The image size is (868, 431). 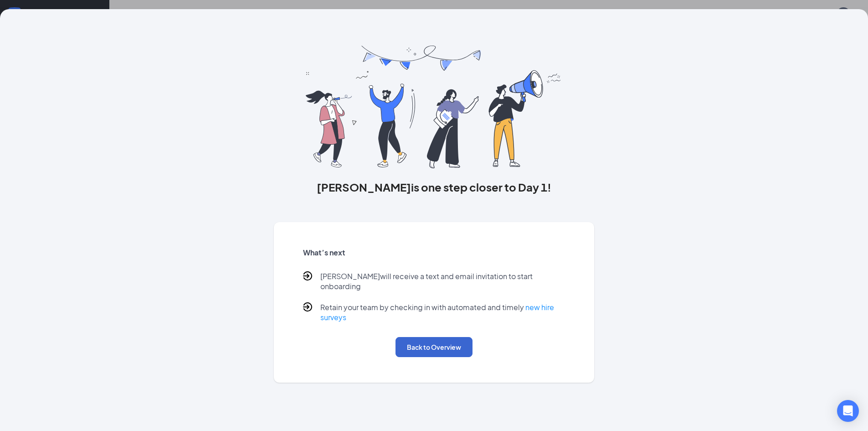 What do you see at coordinates (434, 253) in the screenshot?
I see `h5: What’s next` at bounding box center [434, 253].